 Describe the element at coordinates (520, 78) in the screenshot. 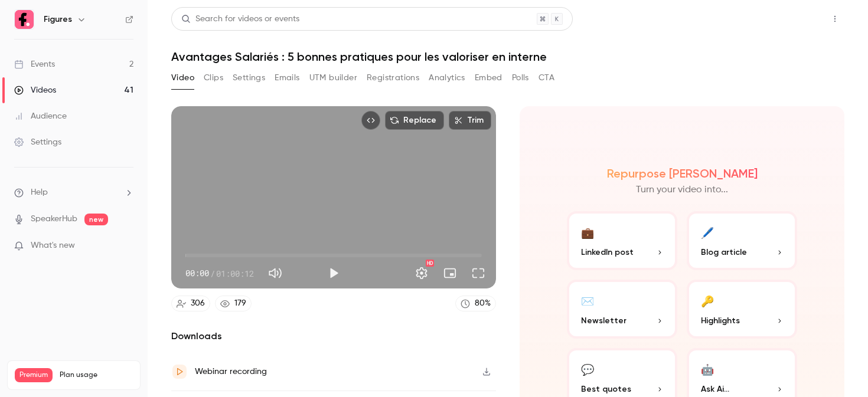

I see `button: Polls` at that location.